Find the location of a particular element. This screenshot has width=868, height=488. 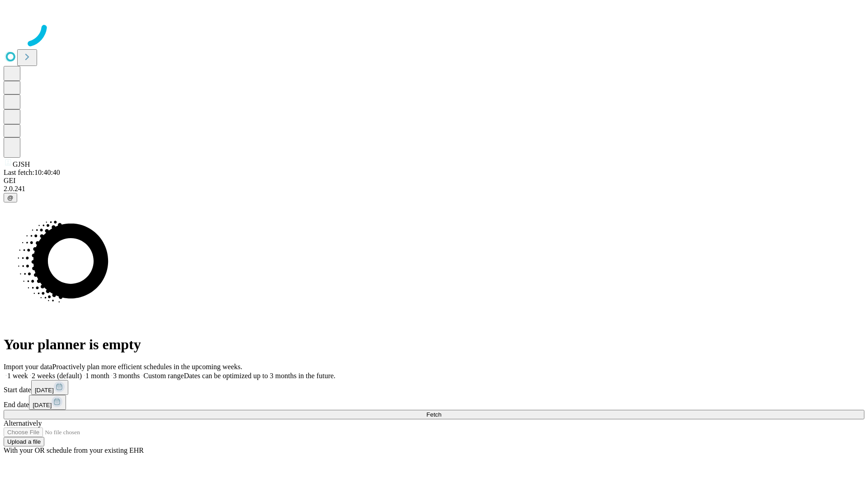

span: Import your data is located at coordinates (28, 367).